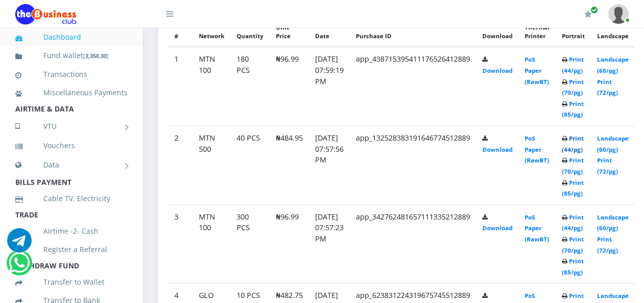  What do you see at coordinates (71, 146) in the screenshot?
I see `a: Vouchers` at bounding box center [71, 146].